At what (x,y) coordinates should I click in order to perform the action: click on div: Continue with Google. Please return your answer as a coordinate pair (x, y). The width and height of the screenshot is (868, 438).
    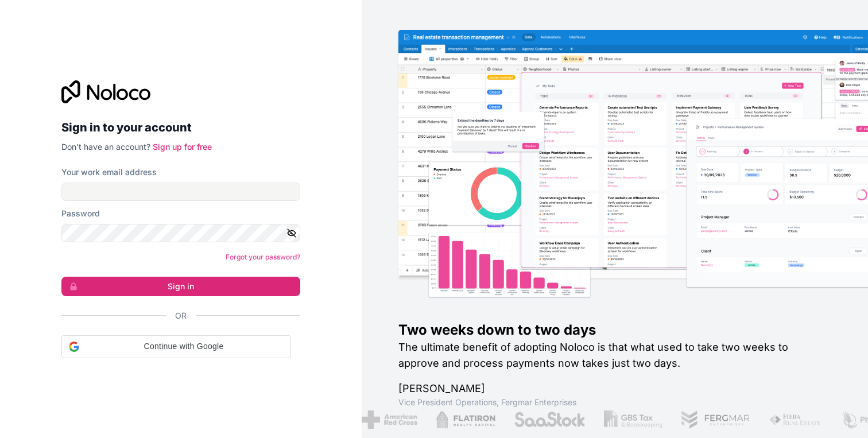
    Looking at the image, I should click on (177, 347).